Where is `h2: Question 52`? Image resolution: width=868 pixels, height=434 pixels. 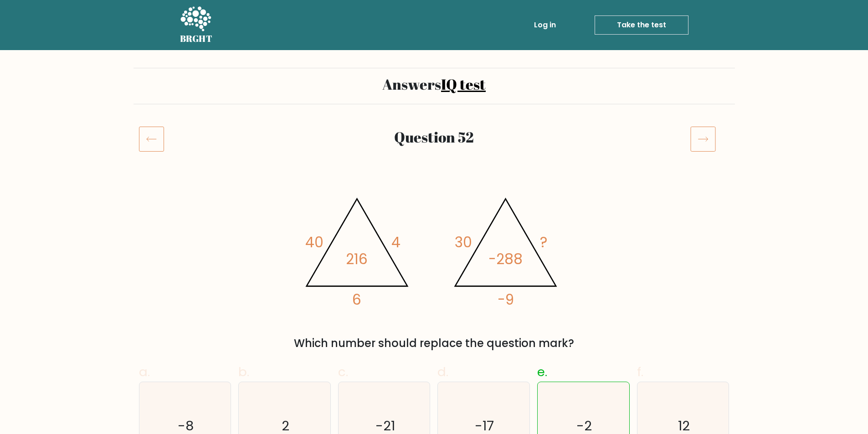 h2: Question 52 is located at coordinates (434, 137).